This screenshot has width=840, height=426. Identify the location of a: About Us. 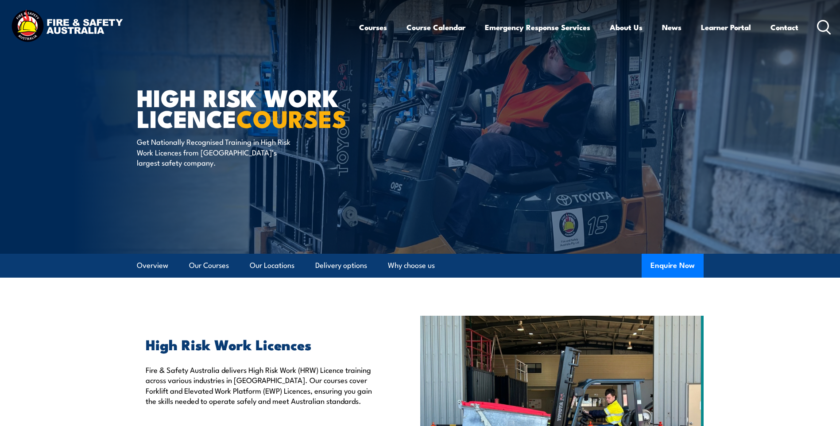
(626, 27).